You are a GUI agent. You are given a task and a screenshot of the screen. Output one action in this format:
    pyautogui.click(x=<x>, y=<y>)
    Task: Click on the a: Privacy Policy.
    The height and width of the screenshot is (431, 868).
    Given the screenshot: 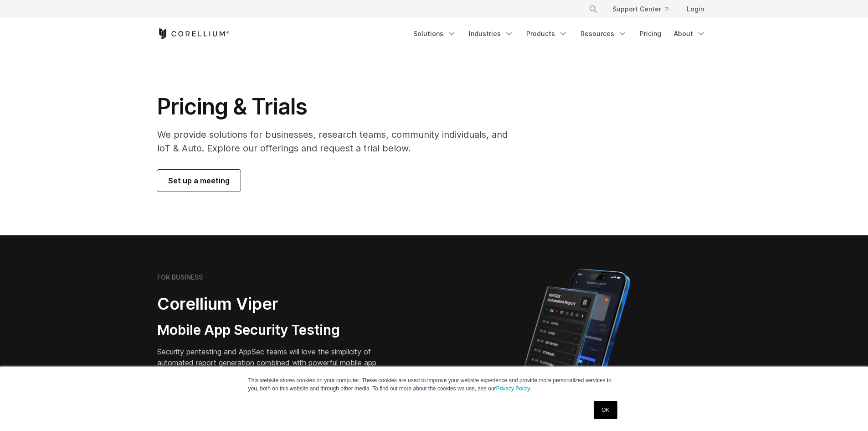 What is the action you would take?
    pyautogui.click(x=513, y=389)
    